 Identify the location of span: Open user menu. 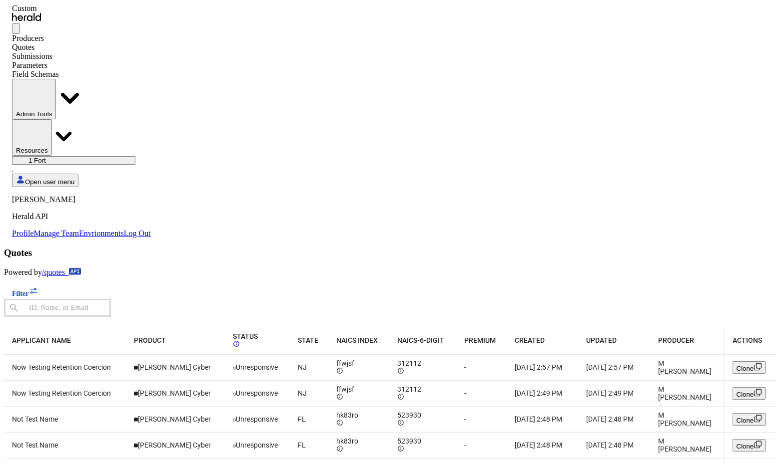
(49, 182).